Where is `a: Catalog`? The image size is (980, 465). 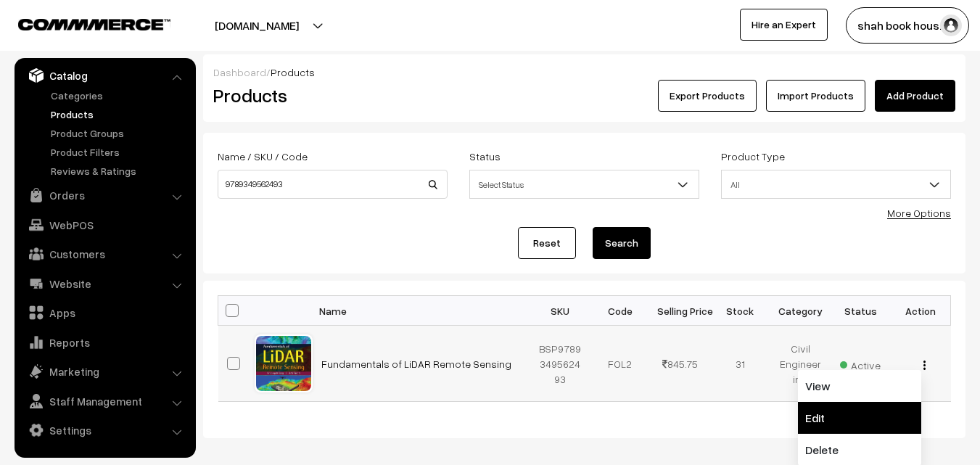
a: Catalog is located at coordinates (105, 75).